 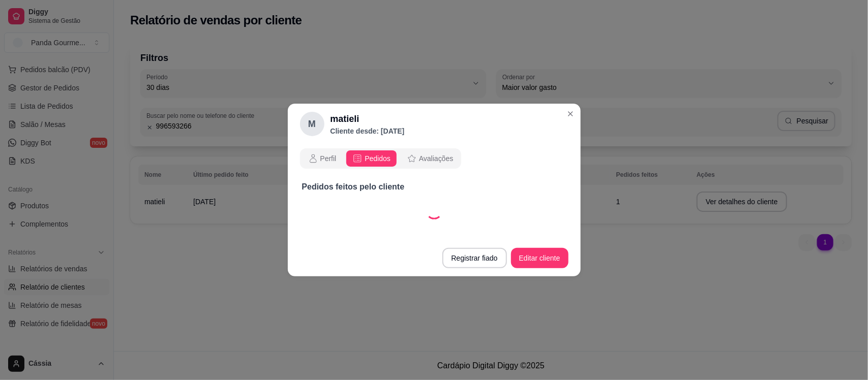 What do you see at coordinates (377, 159) in the screenshot?
I see `span: Pedidos` at bounding box center [377, 159].